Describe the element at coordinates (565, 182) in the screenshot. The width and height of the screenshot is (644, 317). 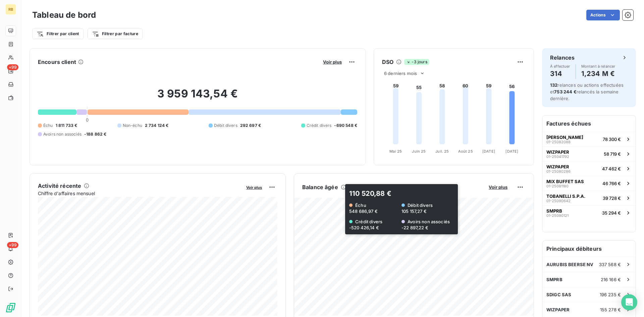
I see `span: MIX BUFFET SAS` at that location.